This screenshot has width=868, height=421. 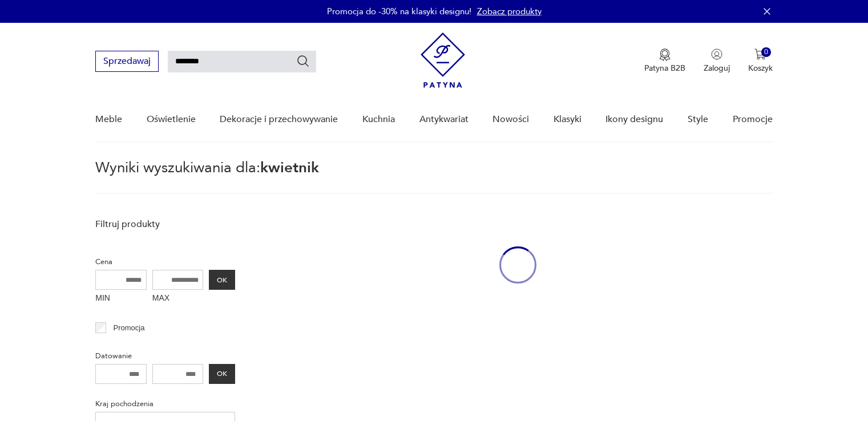 I want to click on a: Style, so click(x=698, y=119).